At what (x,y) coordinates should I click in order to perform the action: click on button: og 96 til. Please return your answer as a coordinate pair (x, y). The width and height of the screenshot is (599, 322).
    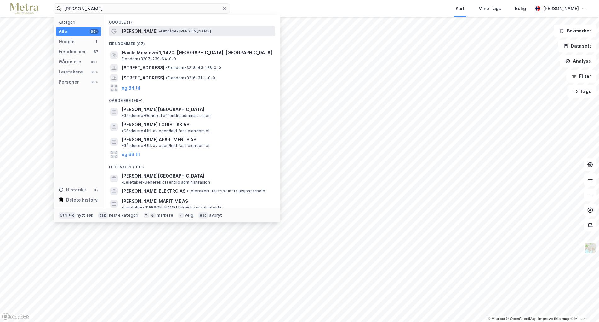
    Looking at the image, I should click on (131, 154).